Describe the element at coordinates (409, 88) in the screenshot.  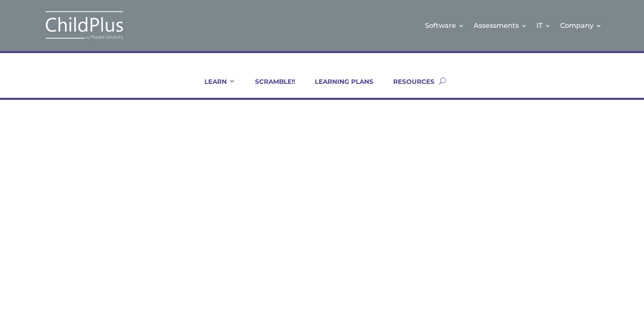
I see `a: RESOURCES` at that location.